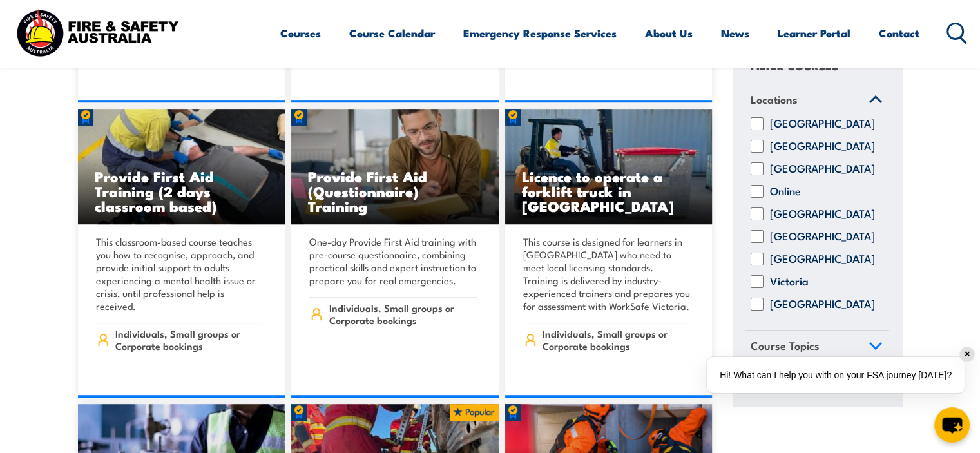  I want to click on a: Provide First Aid (Questionnaire) Training, so click(395, 166).